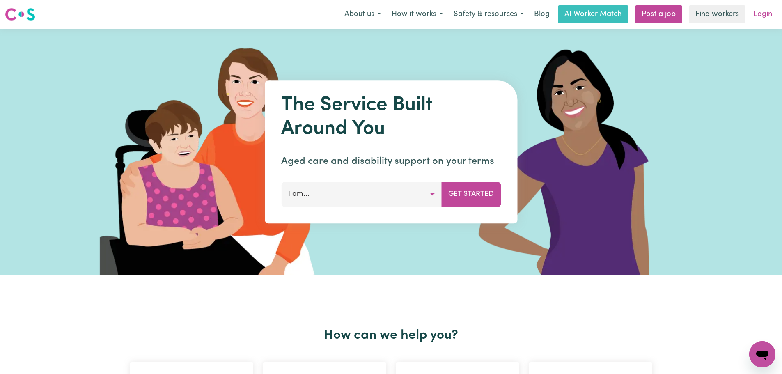  What do you see at coordinates (391, 335) in the screenshot?
I see `h2: How can we help you?` at bounding box center [391, 335].